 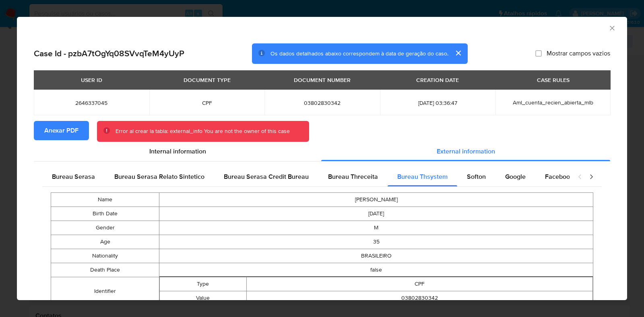 What do you see at coordinates (376, 242) in the screenshot?
I see `td: 35` at bounding box center [376, 242].